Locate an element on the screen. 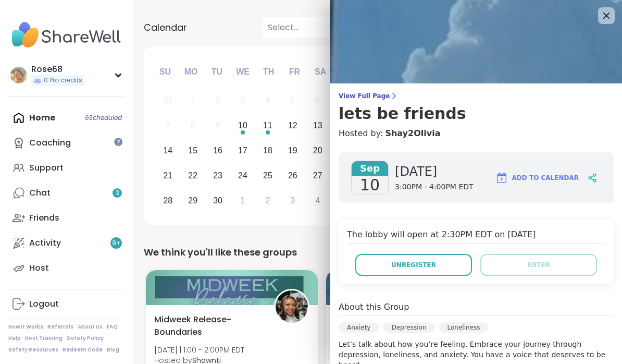  a: Redeem Code is located at coordinates (82, 350).